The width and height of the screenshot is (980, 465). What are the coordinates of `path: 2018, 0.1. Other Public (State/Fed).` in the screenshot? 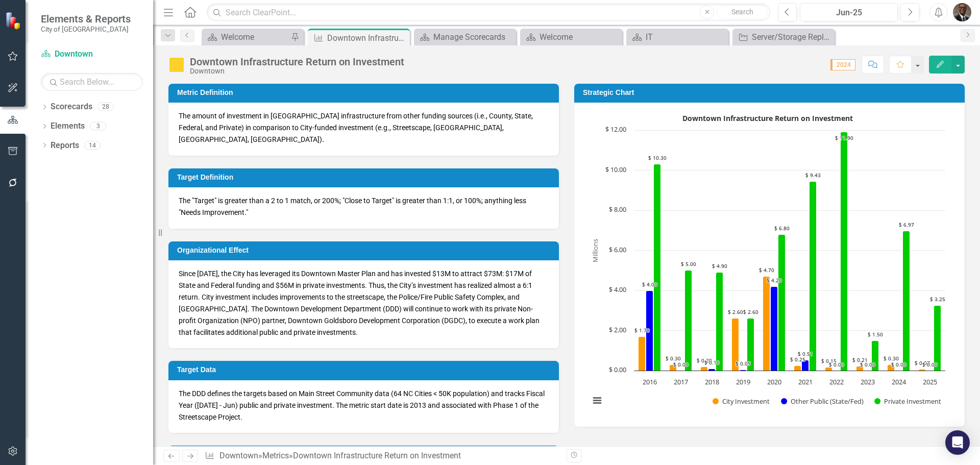 It's located at (712, 370).